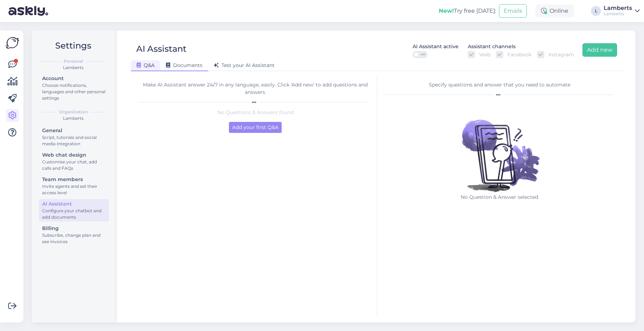 The width and height of the screenshot is (644, 331). What do you see at coordinates (255, 127) in the screenshot?
I see `button: Add your first Q&A` at bounding box center [255, 127].